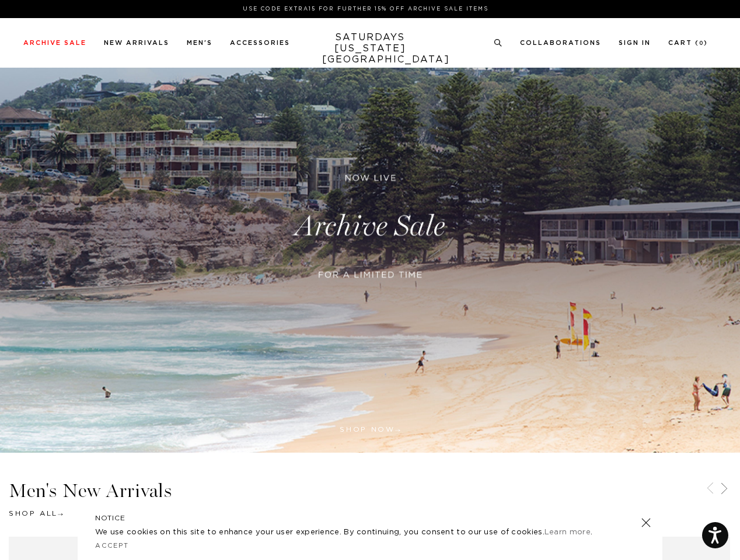 This screenshot has height=560, width=740. Describe the element at coordinates (55, 43) in the screenshot. I see `a: Archive Sale` at that location.